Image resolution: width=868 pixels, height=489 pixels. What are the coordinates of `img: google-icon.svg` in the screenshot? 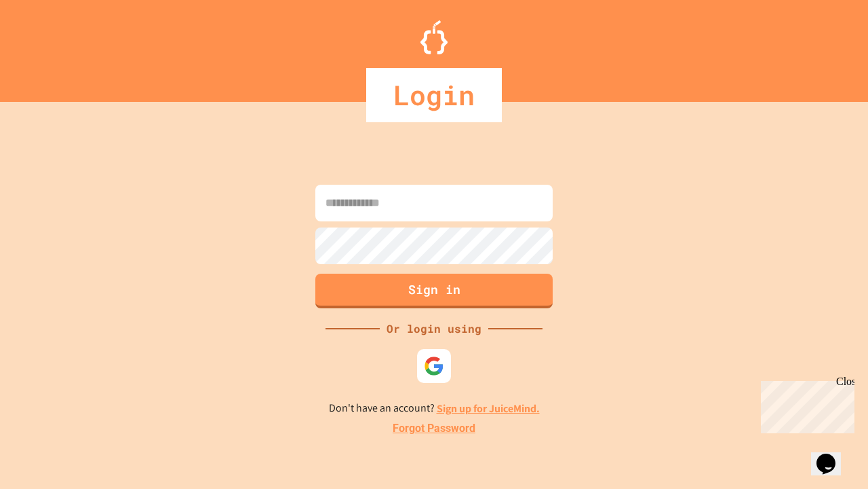 It's located at (434, 366).